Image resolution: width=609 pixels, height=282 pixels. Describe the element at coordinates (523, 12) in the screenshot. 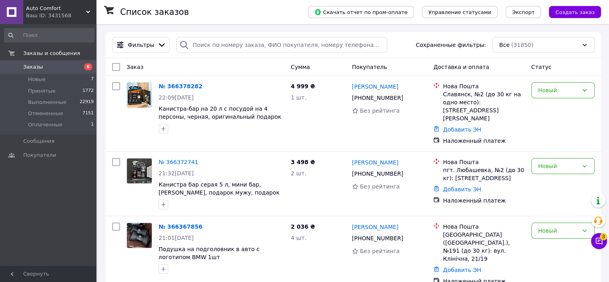

I see `button: Экспорт` at that location.